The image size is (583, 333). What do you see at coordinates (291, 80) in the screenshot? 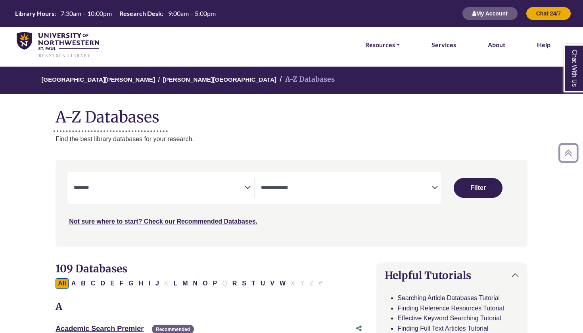
I see `nav: breadcrumb` at bounding box center [291, 80].